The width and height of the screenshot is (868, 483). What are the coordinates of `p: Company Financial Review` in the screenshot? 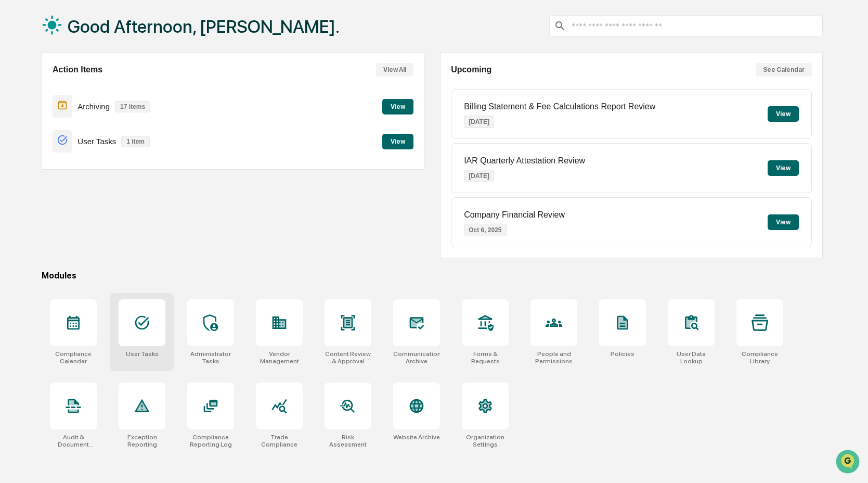 It's located at (515, 215).